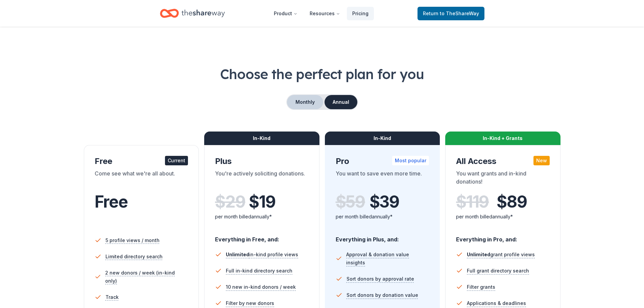  What do you see at coordinates (250, 303) in the screenshot?
I see `span: Filter by new donors` at bounding box center [250, 303].